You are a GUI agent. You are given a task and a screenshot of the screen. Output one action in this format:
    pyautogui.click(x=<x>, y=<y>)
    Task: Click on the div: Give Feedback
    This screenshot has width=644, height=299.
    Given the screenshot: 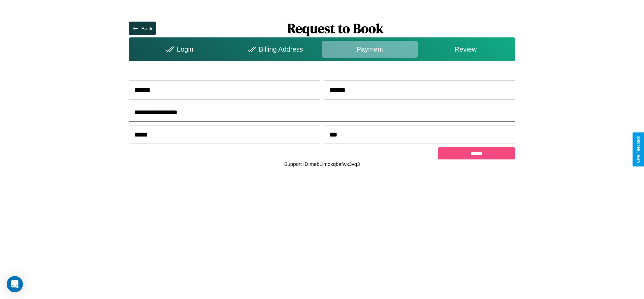 What is the action you would take?
    pyautogui.click(x=639, y=150)
    